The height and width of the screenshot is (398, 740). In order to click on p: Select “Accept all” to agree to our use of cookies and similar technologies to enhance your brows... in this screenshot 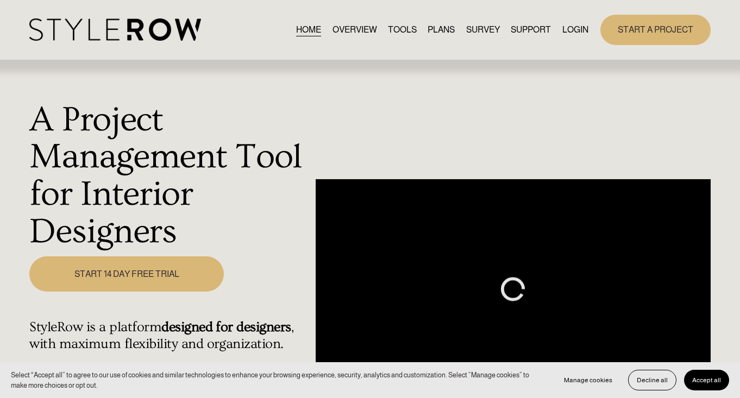, I will do `click(278, 380)`.